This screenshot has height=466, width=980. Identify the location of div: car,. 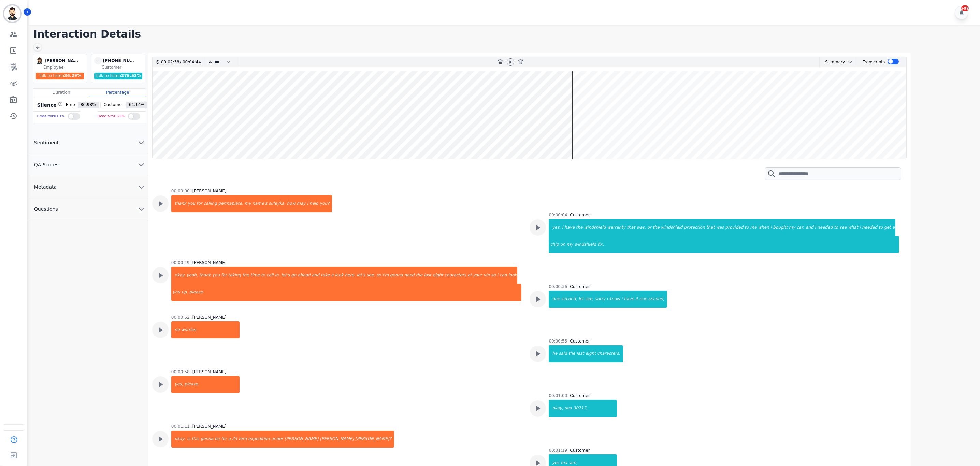
(800, 228).